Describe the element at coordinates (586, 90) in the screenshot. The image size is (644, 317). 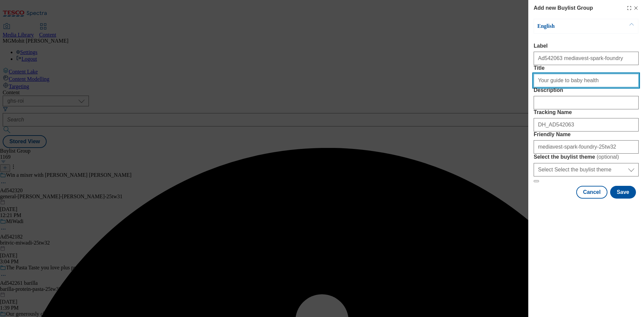
I see `label: Description` at that location.